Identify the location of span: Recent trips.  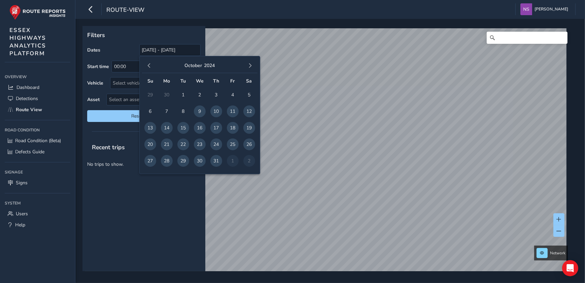
(108, 147).